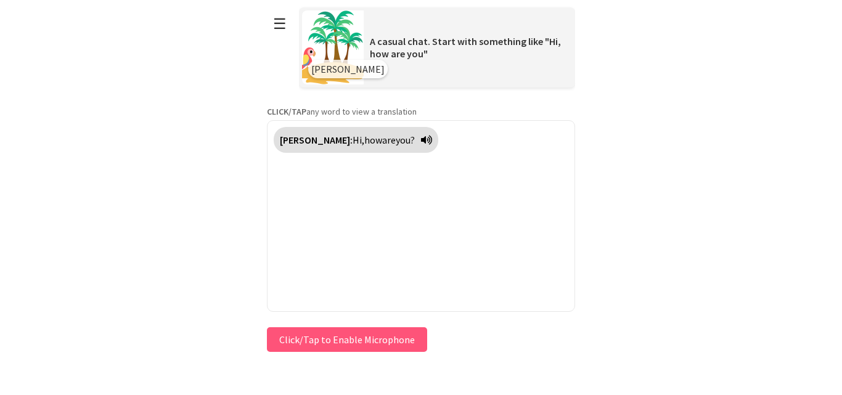 The width and height of the screenshot is (842, 395). Describe the element at coordinates (358, 140) in the screenshot. I see `span: Hi,` at that location.